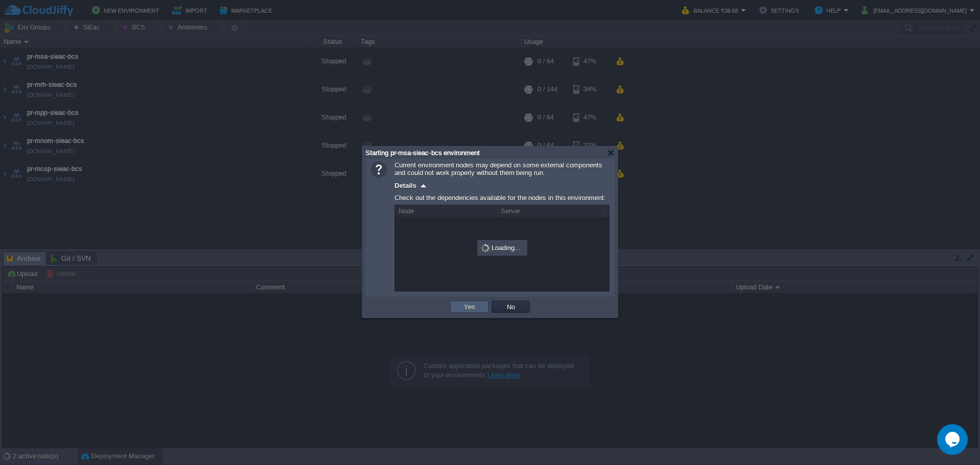 Image resolution: width=980 pixels, height=465 pixels. What do you see at coordinates (498, 169) in the screenshot?
I see `span: Current environment nodes may depend on some external components and could not work properly with...` at bounding box center [498, 169].